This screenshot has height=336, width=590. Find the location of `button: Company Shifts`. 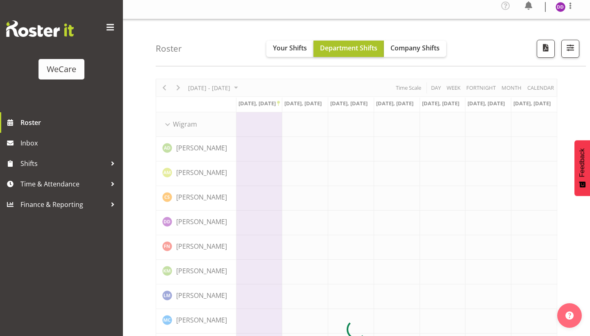

button: Company Shifts is located at coordinates (415, 49).